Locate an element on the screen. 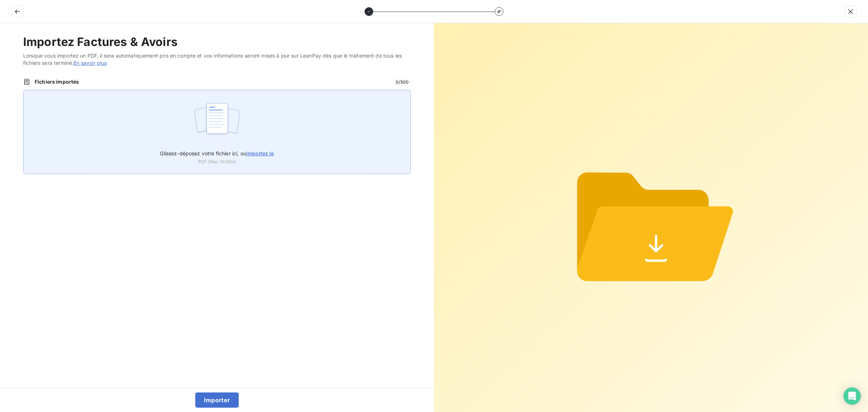 Image resolution: width=868 pixels, height=412 pixels. div: Open Intercom Messenger is located at coordinates (852, 396).